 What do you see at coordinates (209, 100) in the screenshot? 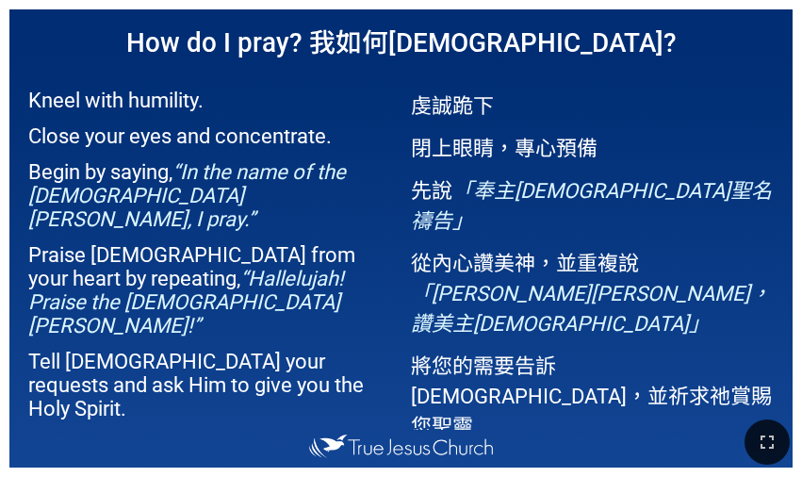
I see `p: Kneel with humility.` at bounding box center [209, 100].